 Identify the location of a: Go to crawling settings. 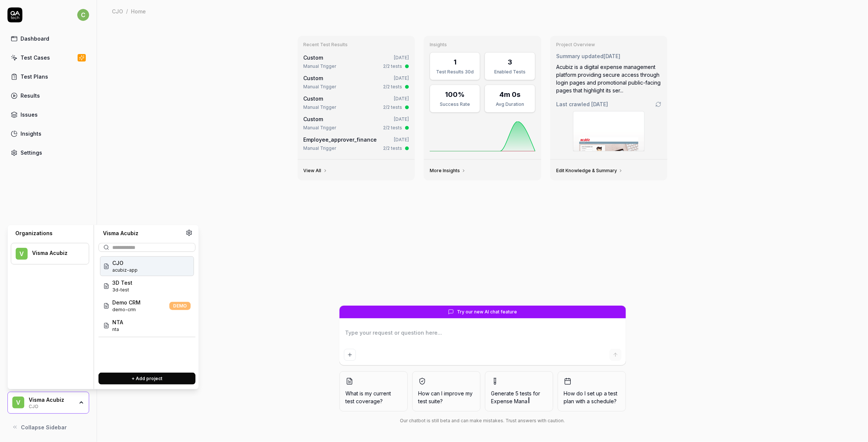
(658, 104).